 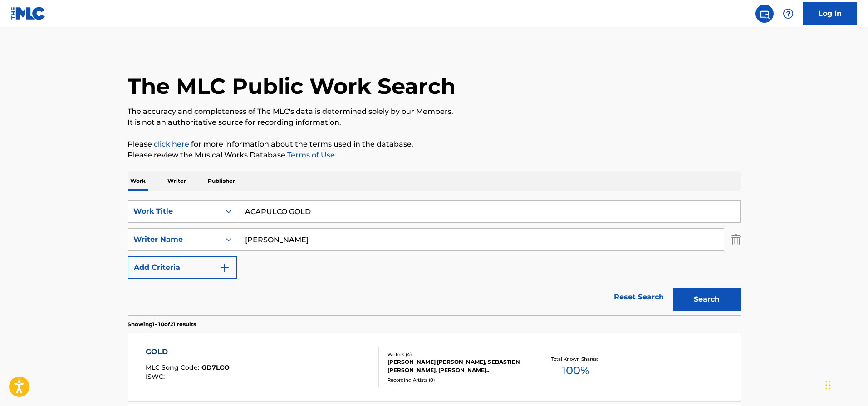 What do you see at coordinates (225, 268) in the screenshot?
I see `img: 9d2ae6d4665cec9f34b9.svg` at bounding box center [225, 268].